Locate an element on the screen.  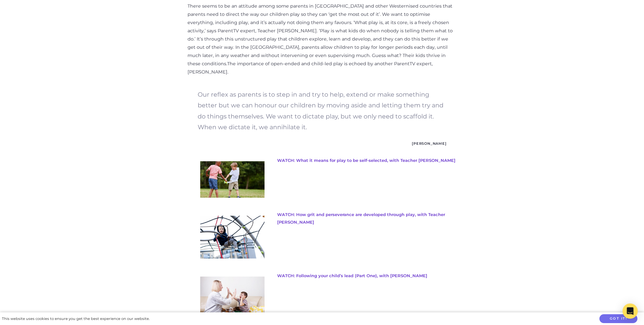
div: This website uses cookies to ensure you get the best experience on our website. is located at coordinates (76, 319).